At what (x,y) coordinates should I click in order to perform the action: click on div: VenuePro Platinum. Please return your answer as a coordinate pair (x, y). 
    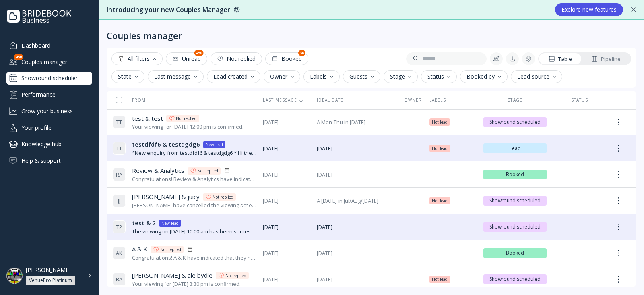
    Looking at the image, I should click on (51, 280).